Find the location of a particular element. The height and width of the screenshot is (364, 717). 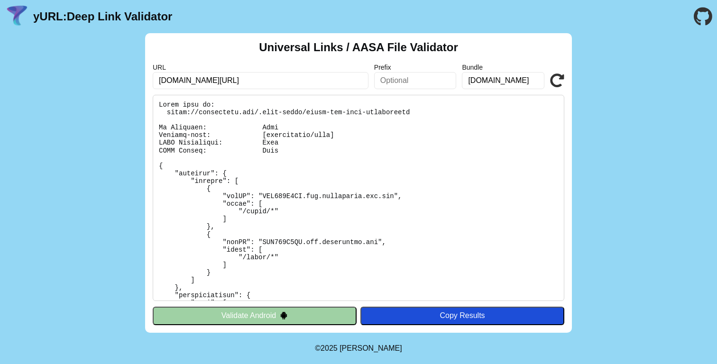

pre: Lorem ipsu do: sitam://consectetu.adi/.elit-seddo/eiusm-tem-inci-utlaboreetd Ma Aliquaen: Admi Ve... is located at coordinates (358, 198).